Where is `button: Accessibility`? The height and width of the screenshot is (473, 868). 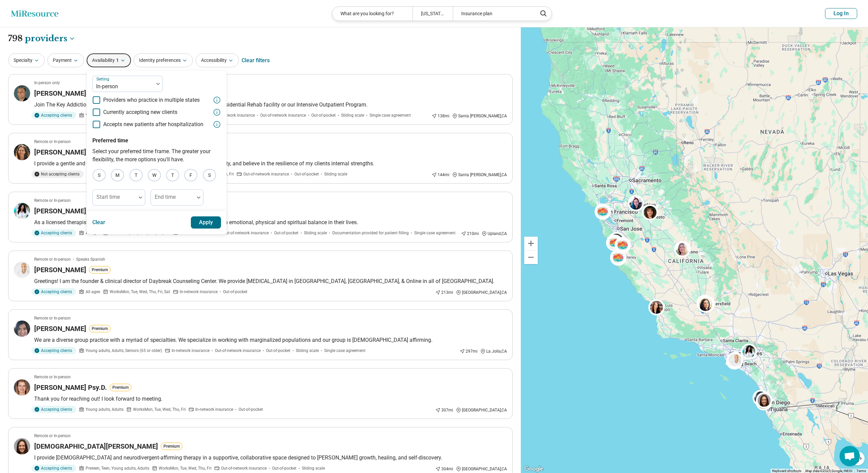
button: Accessibility is located at coordinates (217, 60).